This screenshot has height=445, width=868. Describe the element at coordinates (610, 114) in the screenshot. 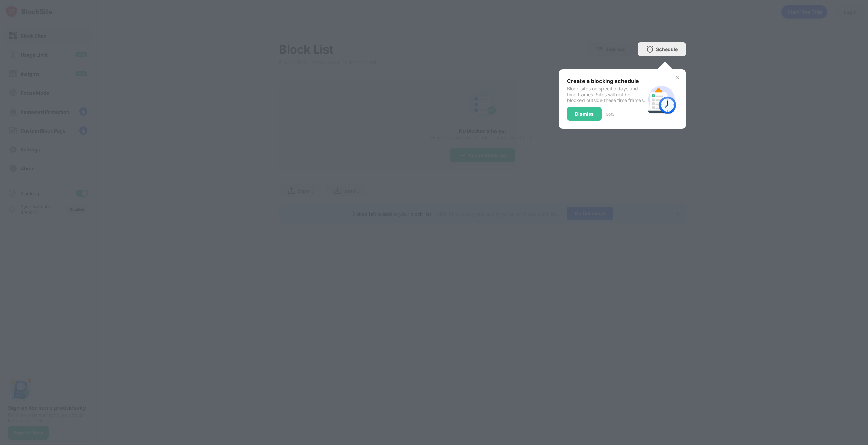

I see `div: 3 of 3` at that location.